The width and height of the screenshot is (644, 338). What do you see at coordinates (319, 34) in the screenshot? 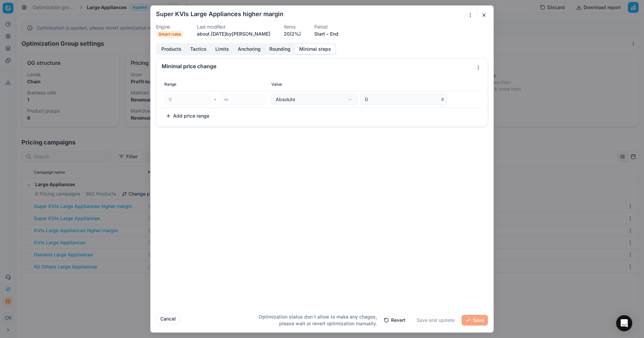
I see `button: Start` at bounding box center [319, 34].